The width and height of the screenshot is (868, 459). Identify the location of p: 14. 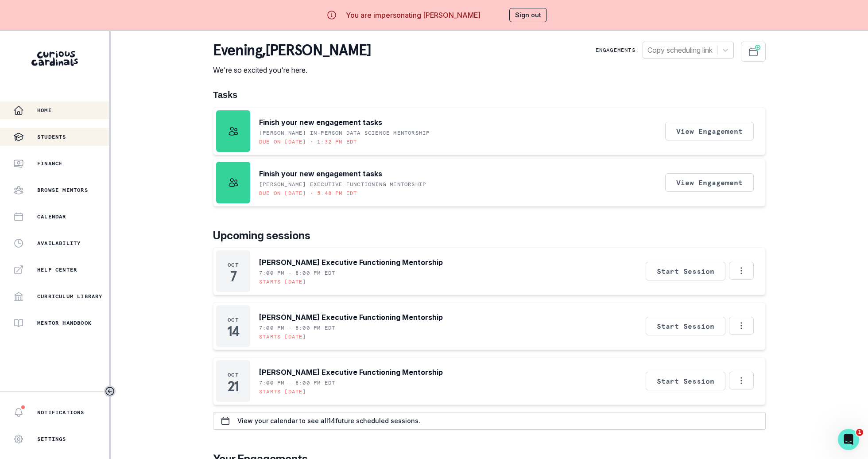
(233, 332).